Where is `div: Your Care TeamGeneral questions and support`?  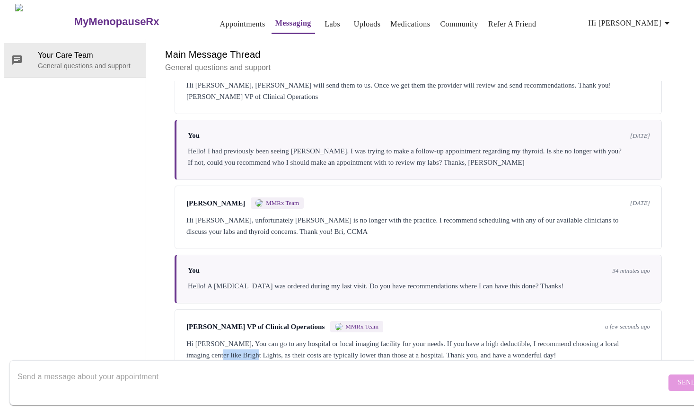
div: Your Care TeamGeneral questions and support is located at coordinates (75, 60).